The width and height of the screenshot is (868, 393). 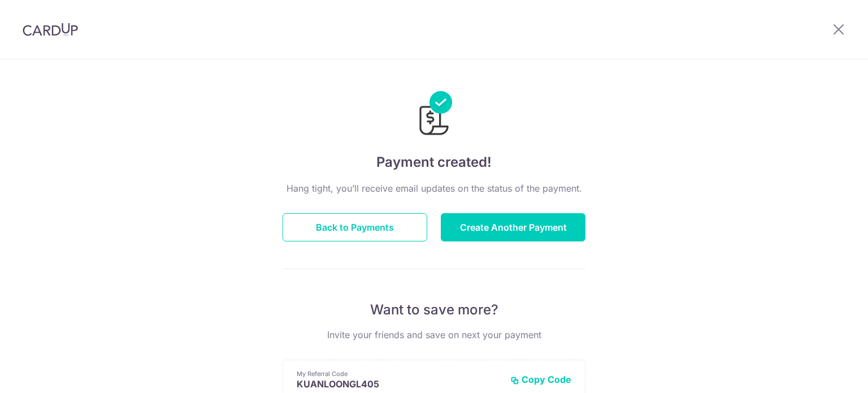 What do you see at coordinates (541, 379) in the screenshot?
I see `button: Copy Code` at bounding box center [541, 379].